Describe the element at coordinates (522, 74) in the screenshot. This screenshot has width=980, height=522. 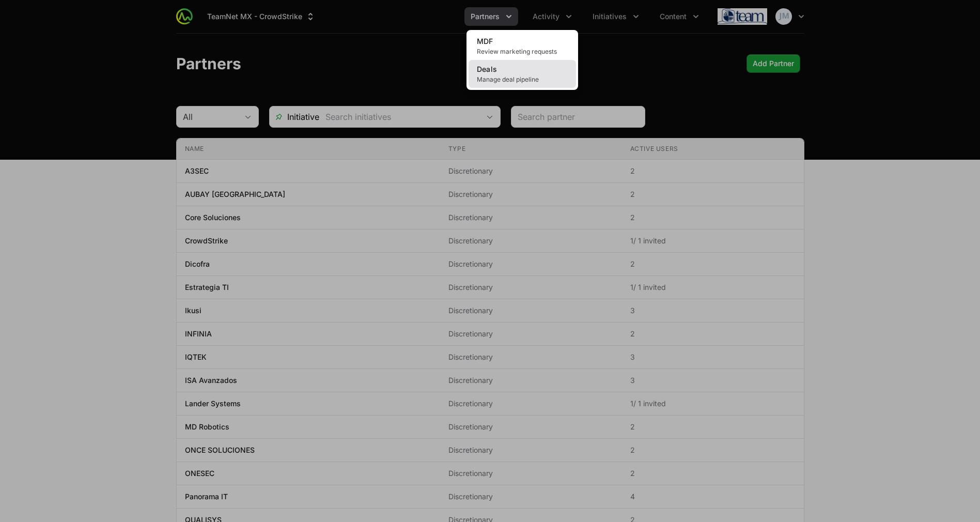
I see `a: DealsManage deal pipeline` at that location.